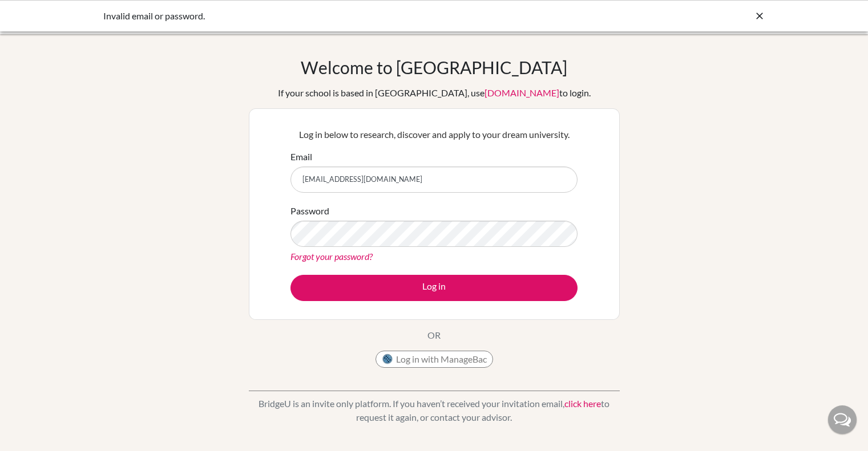  Describe the element at coordinates (434, 335) in the screenshot. I see `p: OR` at that location.